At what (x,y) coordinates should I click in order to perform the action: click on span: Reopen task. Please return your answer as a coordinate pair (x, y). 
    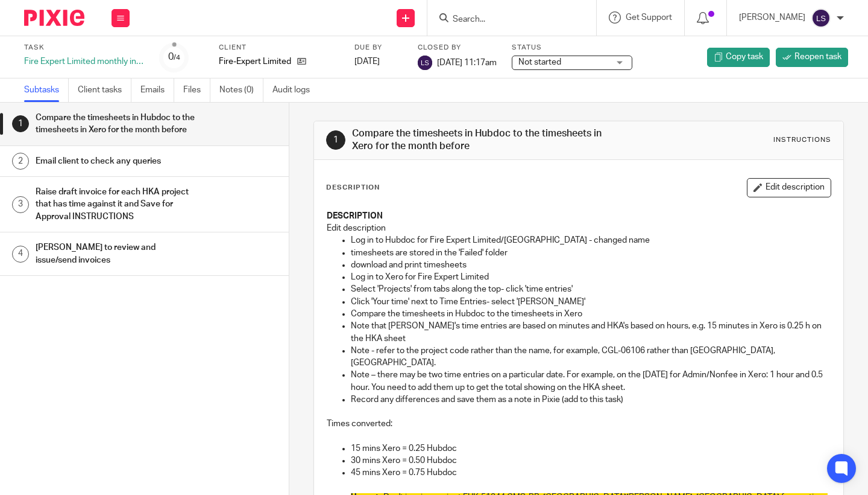
    Looking at the image, I should click on (818, 56).